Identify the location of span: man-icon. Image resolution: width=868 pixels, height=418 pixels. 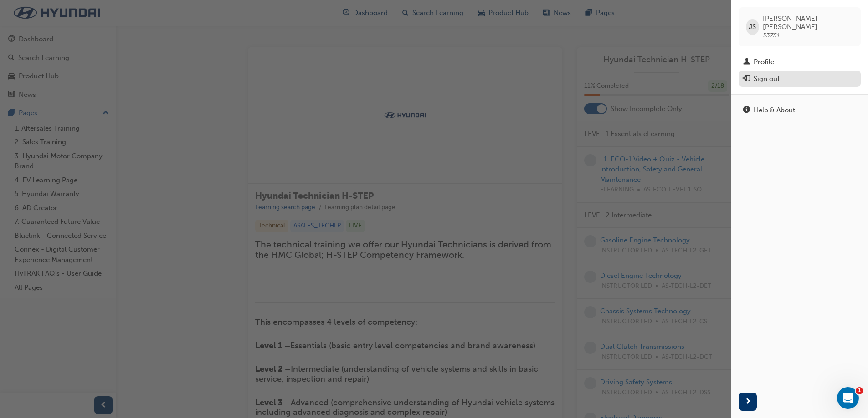
(747, 62).